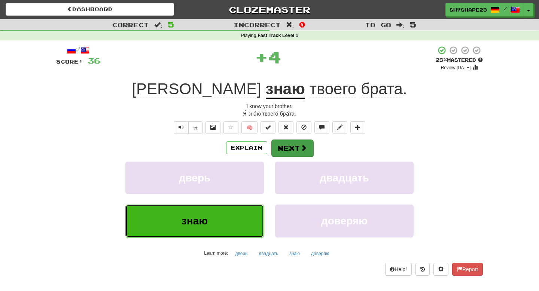 This screenshot has height=291, width=539. I want to click on span: 4, so click(274, 57).